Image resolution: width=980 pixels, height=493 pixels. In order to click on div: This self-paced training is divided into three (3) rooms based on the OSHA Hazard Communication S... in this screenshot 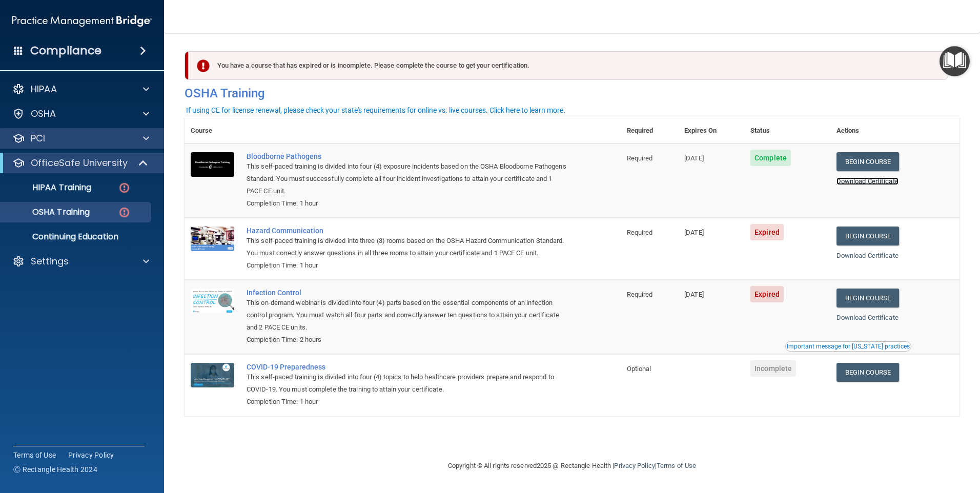, I will do `click(408, 247)`.